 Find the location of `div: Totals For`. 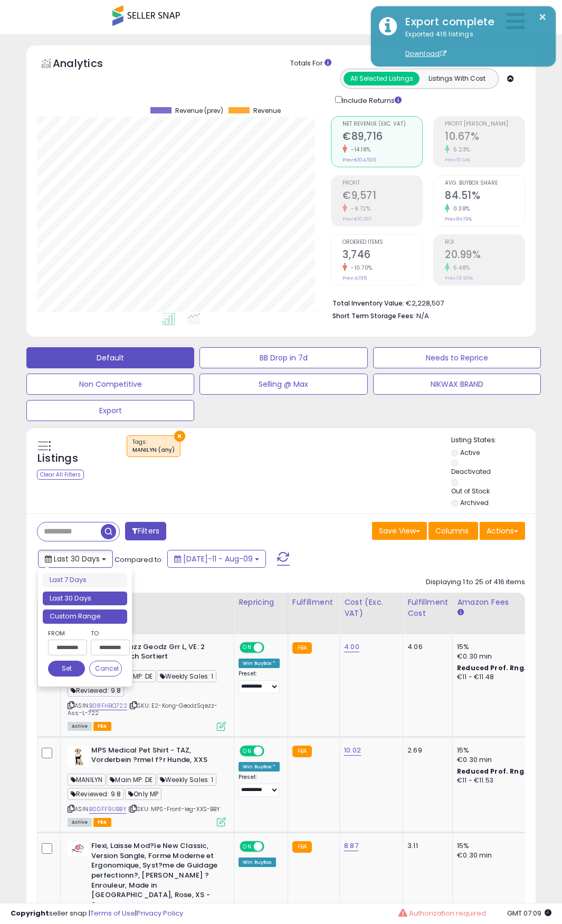

div: Totals For is located at coordinates (409, 64).